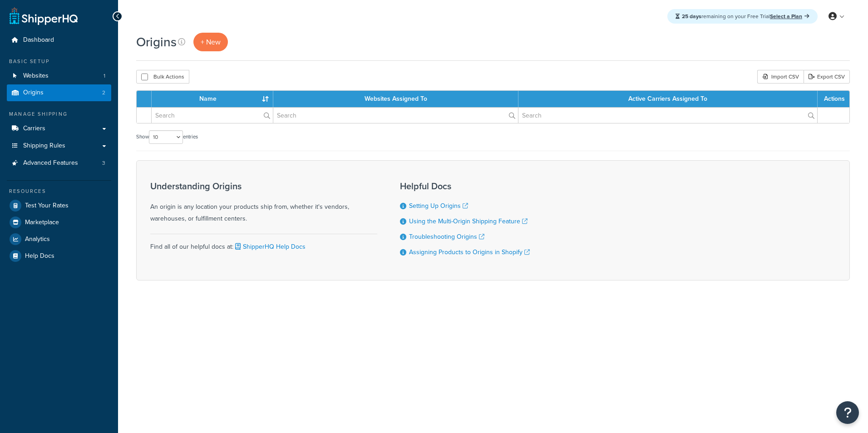 The width and height of the screenshot is (868, 433). I want to click on a: Troubleshooting Origins, so click(447, 236).